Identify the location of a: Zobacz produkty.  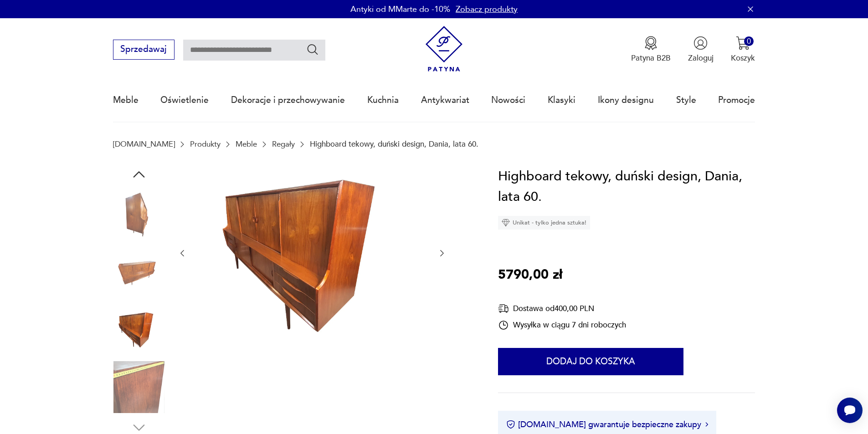
(486, 9).